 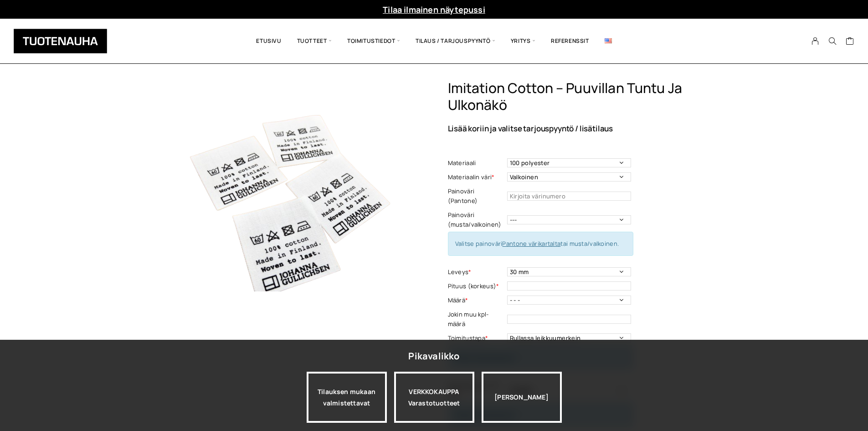 I want to click on h1: Imitation Cotton – puuvillan tuntu ja ulkonäkö, so click(x=574, y=96).